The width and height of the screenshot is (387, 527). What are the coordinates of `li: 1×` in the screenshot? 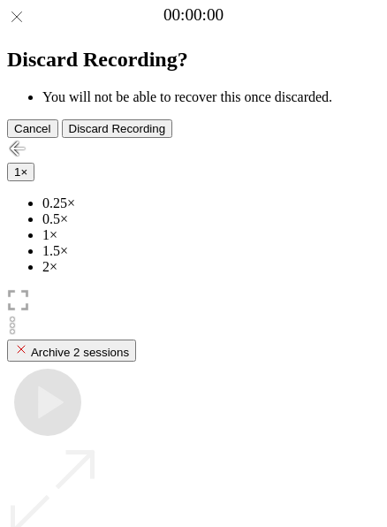 It's located at (211, 235).